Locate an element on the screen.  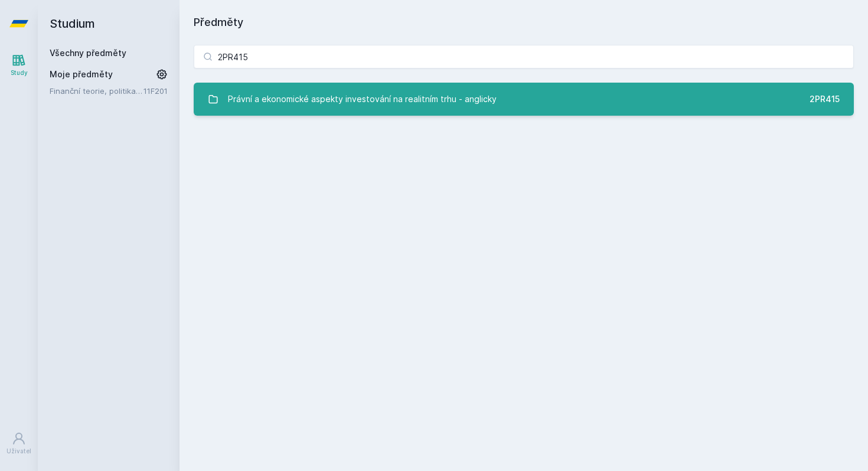
a: Všechny předměty is located at coordinates (88, 52).